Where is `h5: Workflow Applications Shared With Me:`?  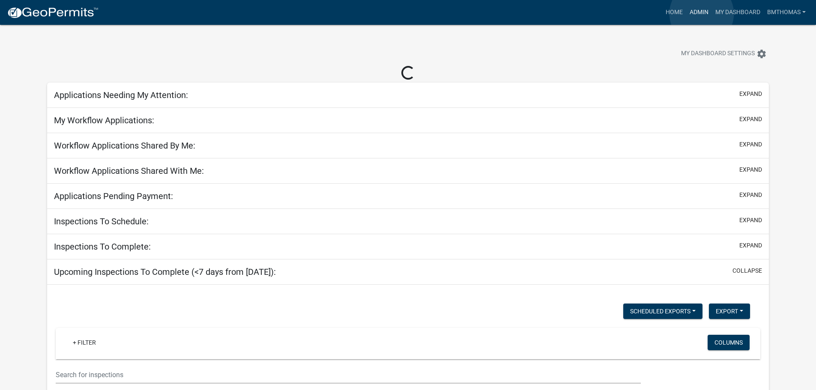 h5: Workflow Applications Shared With Me: is located at coordinates (129, 171).